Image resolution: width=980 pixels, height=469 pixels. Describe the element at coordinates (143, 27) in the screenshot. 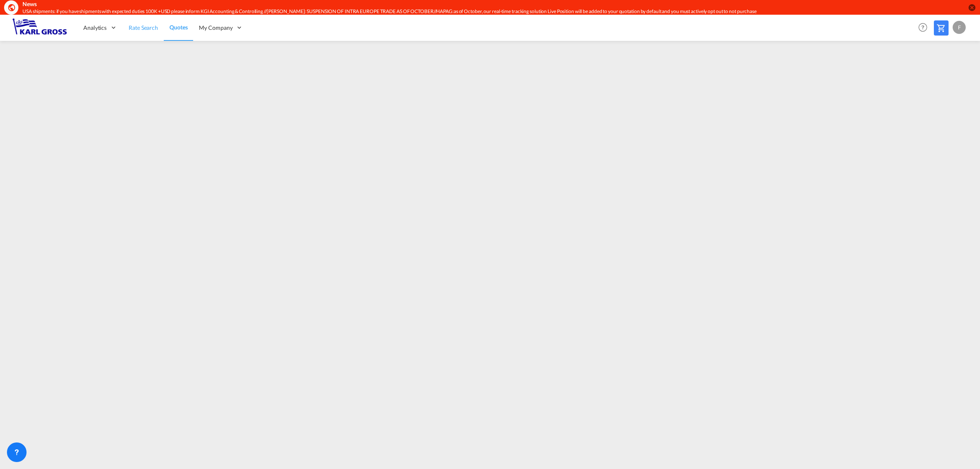

I see `a: Rate Search` at that location.